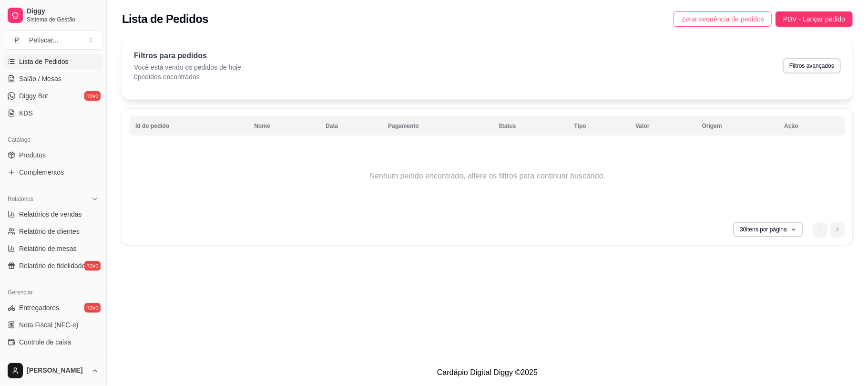 The width and height of the screenshot is (868, 386). Describe the element at coordinates (47, 249) in the screenshot. I see `span: Relatório de mesas` at that location.